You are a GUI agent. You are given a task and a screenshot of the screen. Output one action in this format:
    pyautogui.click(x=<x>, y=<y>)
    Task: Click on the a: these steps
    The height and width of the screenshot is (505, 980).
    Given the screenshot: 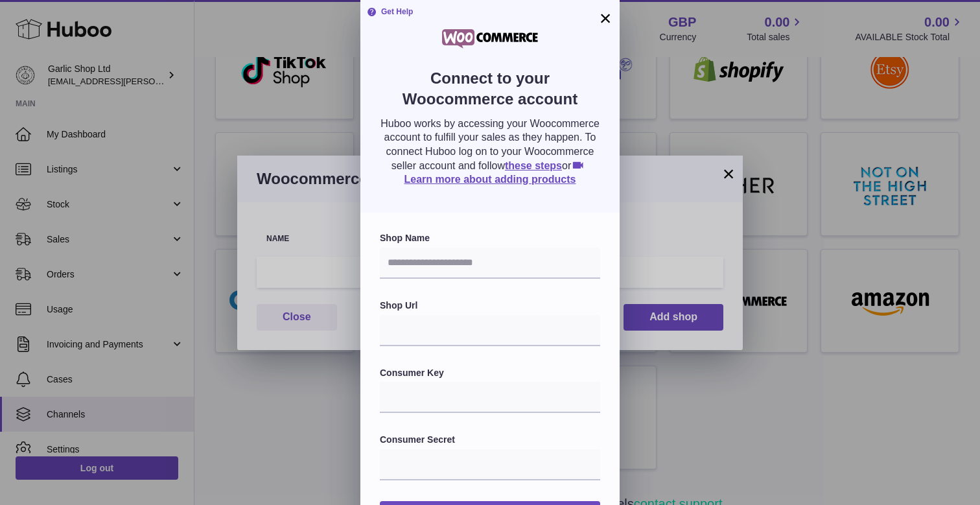 What is the action you would take?
    pyautogui.click(x=533, y=165)
    